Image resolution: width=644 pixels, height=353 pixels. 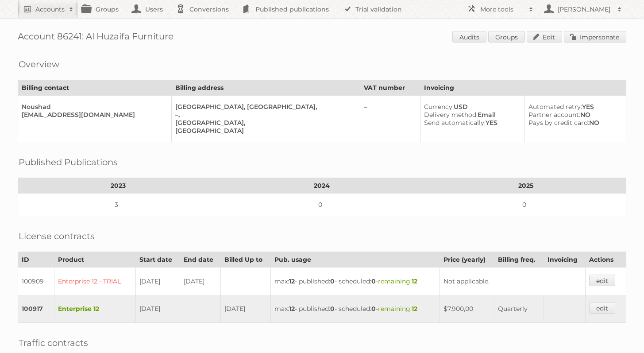 I want to click on th: Product, so click(x=95, y=259).